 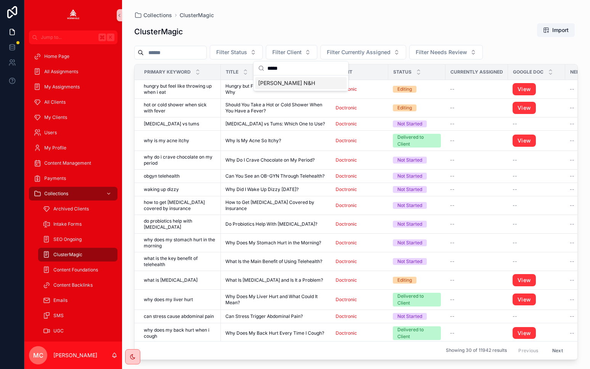 What do you see at coordinates (180, 108) in the screenshot?
I see `a: hot or cold shower when sick with fever` at bounding box center [180, 108].